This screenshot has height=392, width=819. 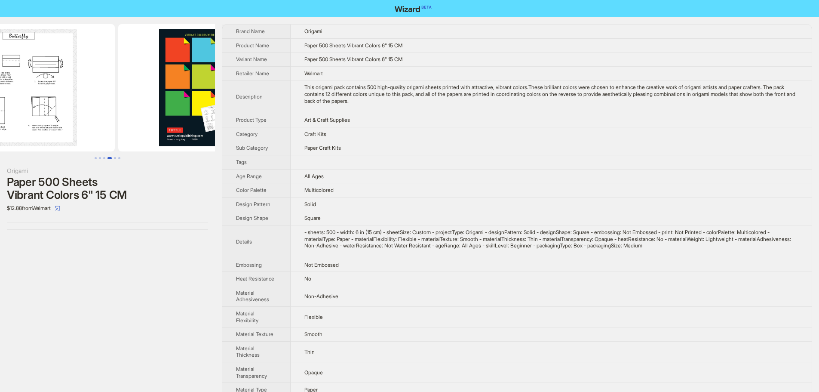 I want to click on button: Go to slide 3, so click(x=104, y=158).